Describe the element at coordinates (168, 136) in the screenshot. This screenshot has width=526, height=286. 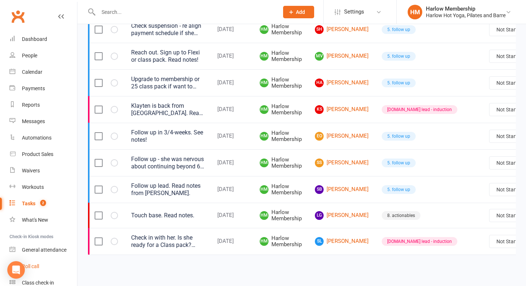
I see `div: Follow up in 3/4-weeks. See notes!` at that location.